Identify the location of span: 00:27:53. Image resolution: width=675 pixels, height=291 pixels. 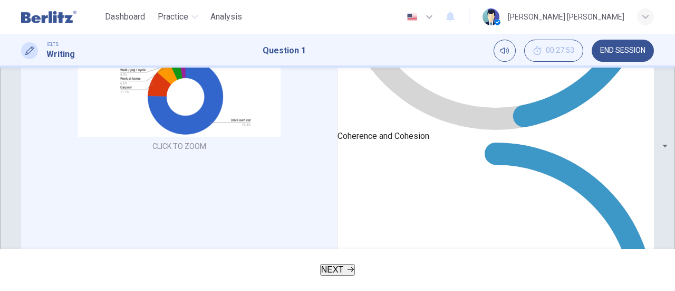
(560, 51).